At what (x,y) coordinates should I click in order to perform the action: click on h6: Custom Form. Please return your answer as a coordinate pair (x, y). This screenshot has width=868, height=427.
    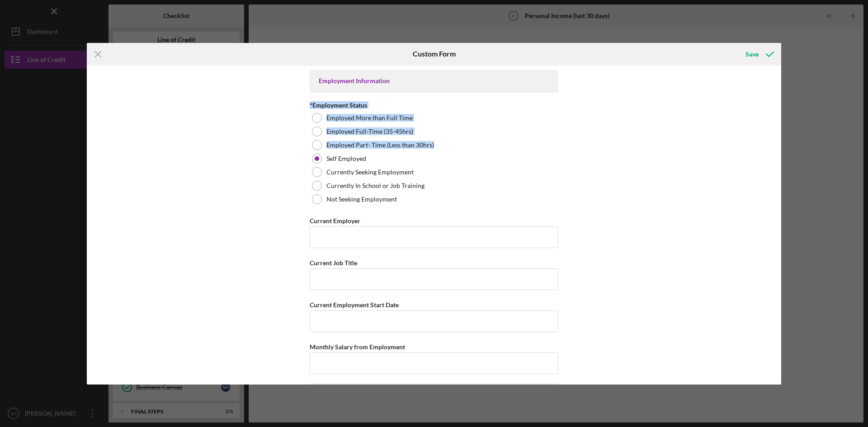
    Looking at the image, I should click on (434, 54).